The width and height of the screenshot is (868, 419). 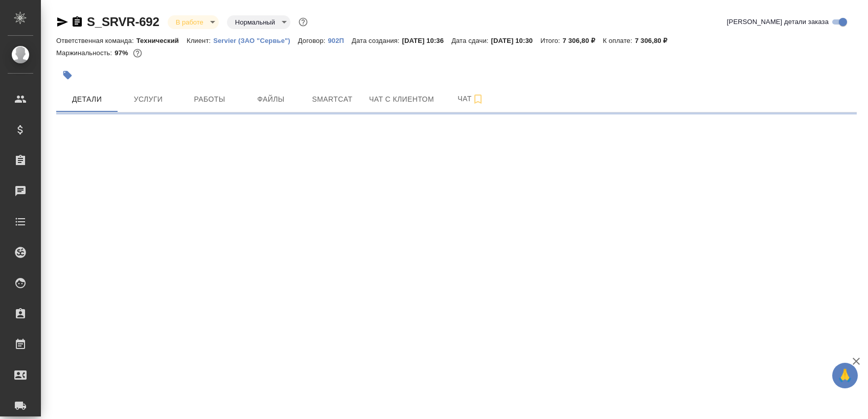 I want to click on p: Итого:, so click(x=551, y=40).